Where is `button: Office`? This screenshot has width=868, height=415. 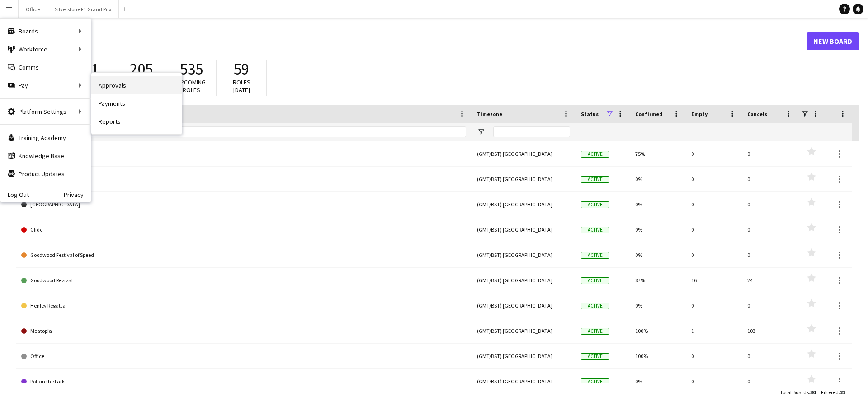 button: Office is located at coordinates (33, 9).